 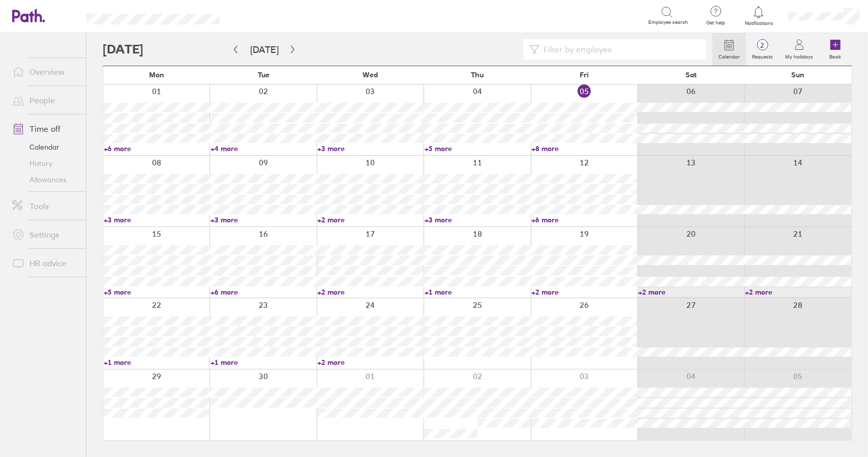 What do you see at coordinates (264, 149) in the screenshot?
I see `a: +4 more` at bounding box center [264, 149].